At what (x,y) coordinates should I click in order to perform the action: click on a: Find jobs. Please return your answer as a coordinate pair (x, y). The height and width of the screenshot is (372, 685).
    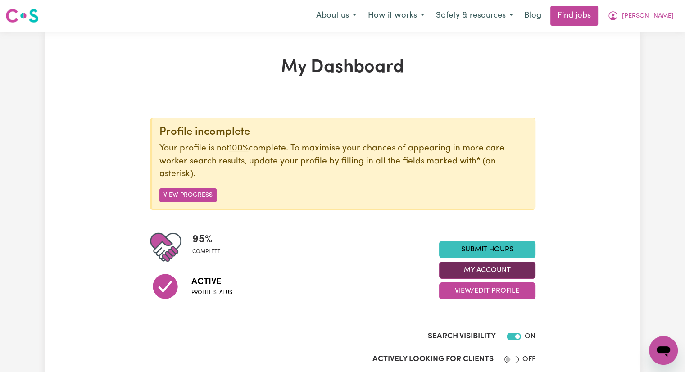
    Looking at the image, I should click on (574, 16).